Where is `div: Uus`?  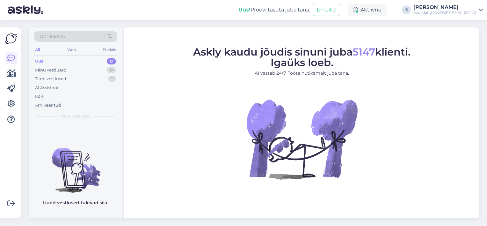 div: Uus is located at coordinates (39, 61).